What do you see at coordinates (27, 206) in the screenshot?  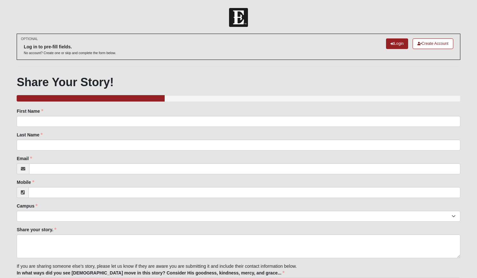 I see `label: Campus` at bounding box center [27, 206].